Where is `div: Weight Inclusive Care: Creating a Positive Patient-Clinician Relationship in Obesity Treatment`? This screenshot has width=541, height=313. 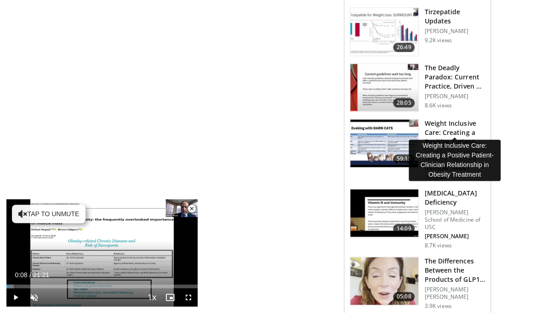 div: Weight Inclusive Care: Creating a Positive Patient-Clinician Relationship in Obesity Treatment is located at coordinates (455, 160).